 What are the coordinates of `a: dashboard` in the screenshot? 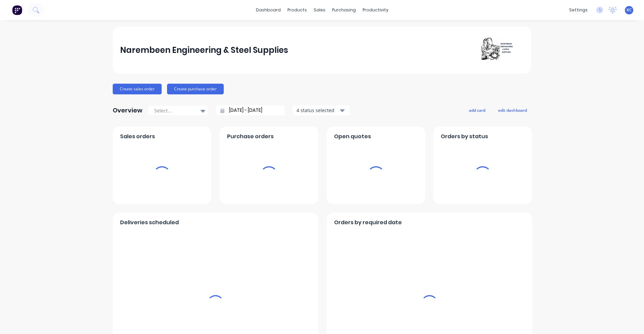 It's located at (268, 10).